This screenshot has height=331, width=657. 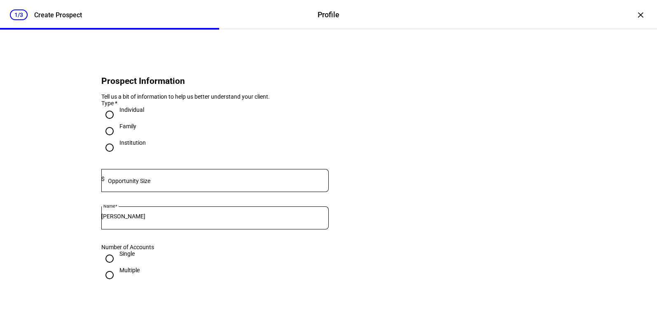 What do you see at coordinates (128, 126) in the screenshot?
I see `div: Family` at bounding box center [128, 126].